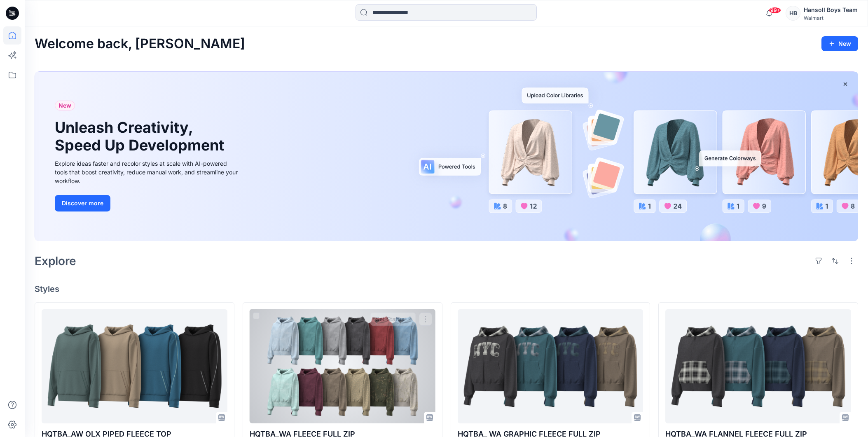 Image resolution: width=868 pixels, height=437 pixels. What do you see at coordinates (134, 366) in the screenshot?
I see `a: HQTBA_AW OLX PIPED FLEECE TOP` at bounding box center [134, 366].